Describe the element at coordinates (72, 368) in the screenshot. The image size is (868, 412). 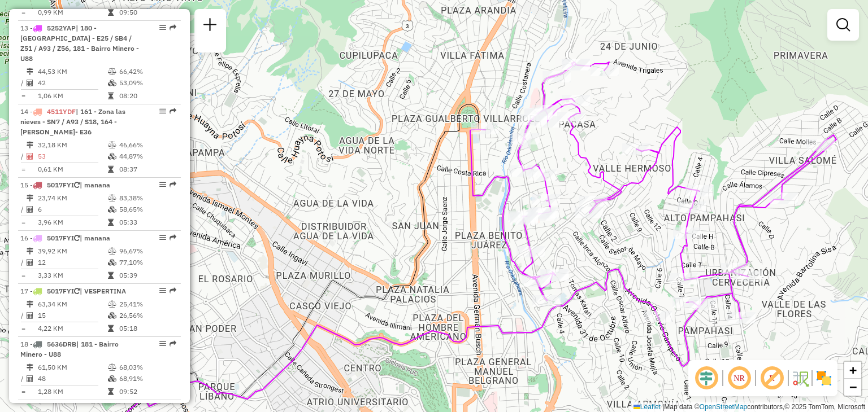
I see `td: 61,50 KM` at that location.